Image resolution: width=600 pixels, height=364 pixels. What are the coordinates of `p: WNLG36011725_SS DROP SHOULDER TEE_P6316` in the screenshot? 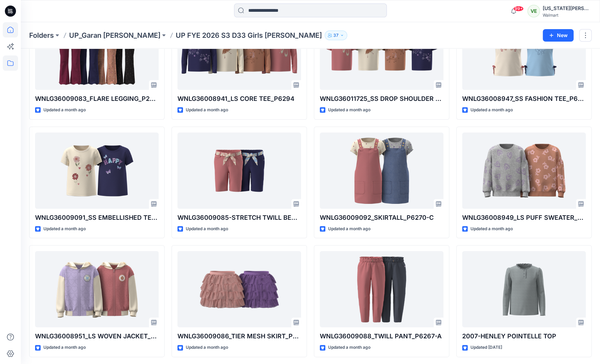 It's located at (381, 99).